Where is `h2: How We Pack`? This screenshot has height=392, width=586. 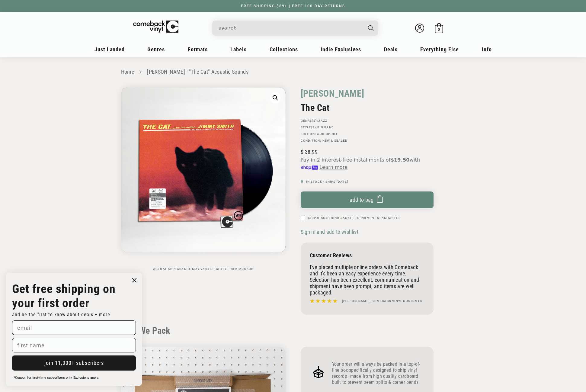
h2: How We Pack is located at coordinates (294, 331).